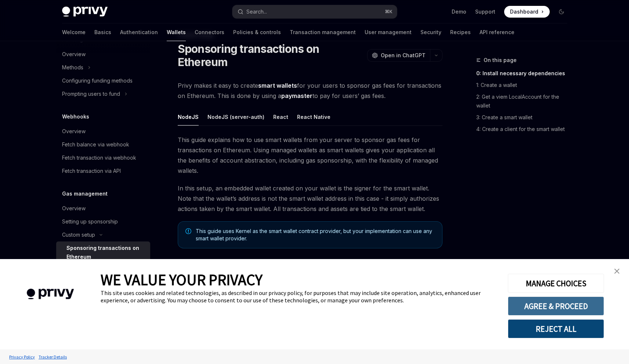 The image size is (629, 364). Describe the element at coordinates (103, 81) in the screenshot. I see `a: Configuring funding methods` at that location.